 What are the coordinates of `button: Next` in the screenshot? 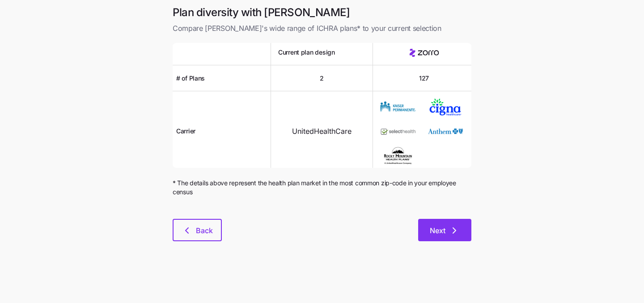 It's located at (445, 230).